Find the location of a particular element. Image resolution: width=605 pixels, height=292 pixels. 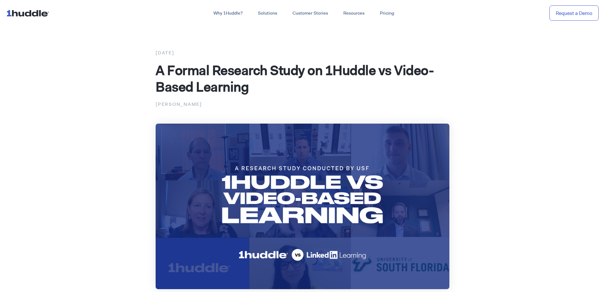

a: Resources is located at coordinates (354, 13).